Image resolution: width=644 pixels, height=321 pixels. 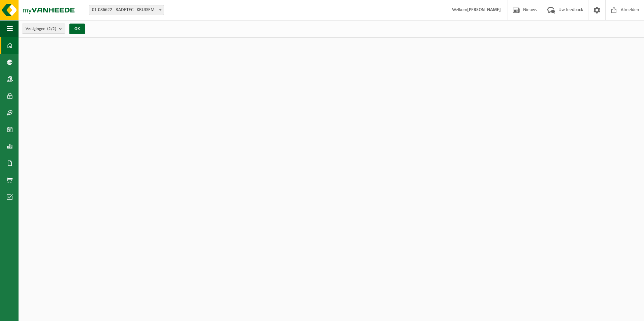 What do you see at coordinates (77, 29) in the screenshot?
I see `button: OK` at bounding box center [77, 29].